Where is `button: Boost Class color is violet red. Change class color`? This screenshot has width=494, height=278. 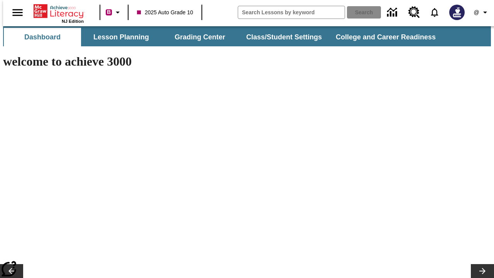
button: Boost Class color is violet red. Change class color is located at coordinates (114, 12).